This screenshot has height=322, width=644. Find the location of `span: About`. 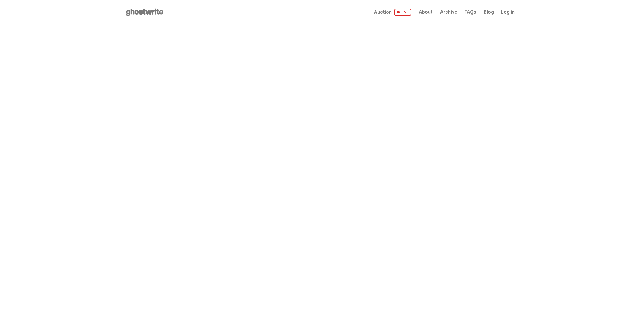

span: About is located at coordinates (426, 12).